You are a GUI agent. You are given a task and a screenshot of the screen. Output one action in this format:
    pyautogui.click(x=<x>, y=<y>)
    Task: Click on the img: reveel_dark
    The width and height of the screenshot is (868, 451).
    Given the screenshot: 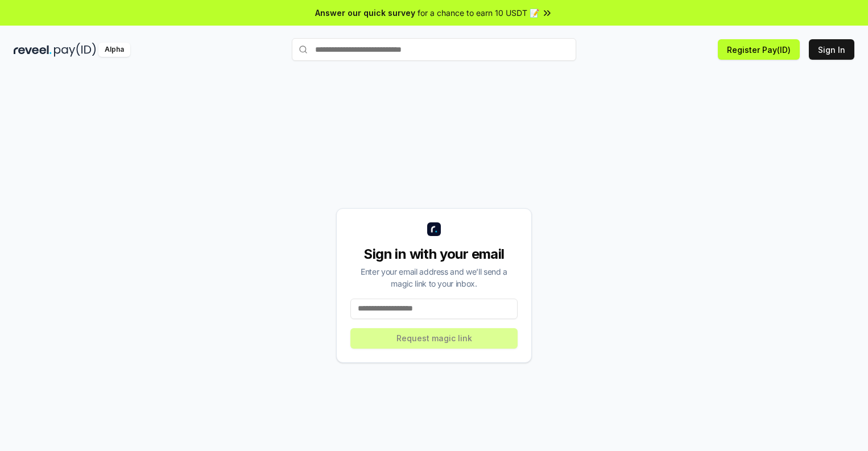 What is the action you would take?
    pyautogui.click(x=33, y=49)
    